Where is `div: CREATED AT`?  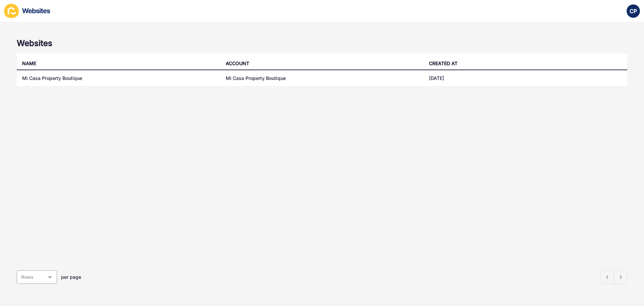 div: CREATED AT is located at coordinates (443, 63).